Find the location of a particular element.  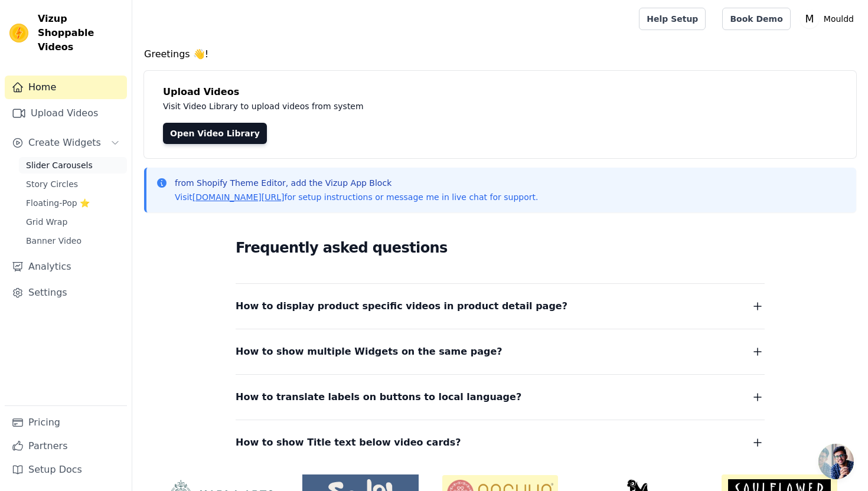

a: Upload Videos is located at coordinates (66, 113).